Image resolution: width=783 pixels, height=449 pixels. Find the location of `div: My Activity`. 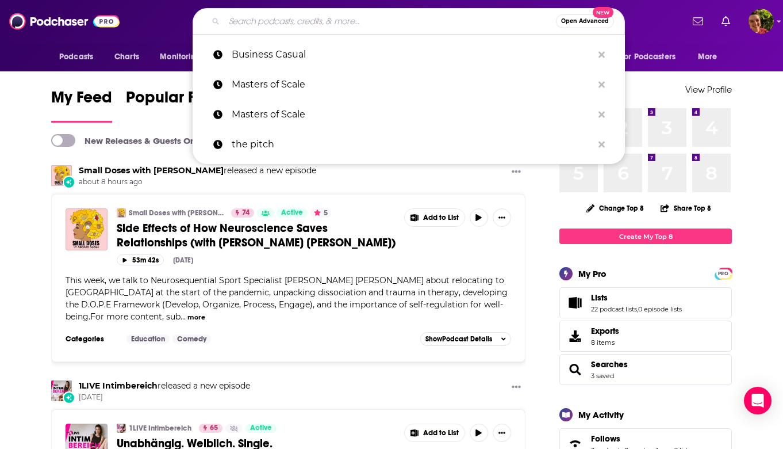

div: My Activity is located at coordinates (601, 414).